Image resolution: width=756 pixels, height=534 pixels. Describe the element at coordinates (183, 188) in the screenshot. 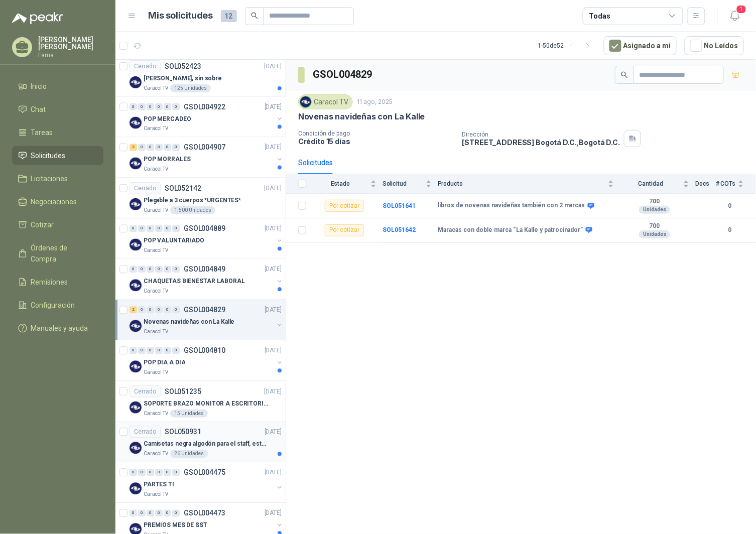

I see `p: SOL052142` at that location.